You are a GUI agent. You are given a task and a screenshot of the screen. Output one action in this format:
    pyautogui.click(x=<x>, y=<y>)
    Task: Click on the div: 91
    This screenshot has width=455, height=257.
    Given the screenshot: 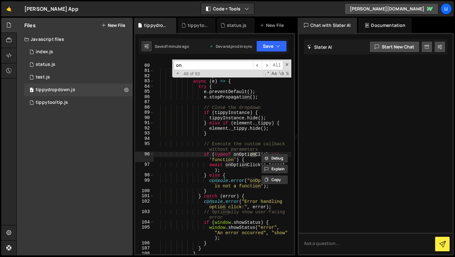 What is the action you would take?
    pyautogui.click(x=144, y=123)
    